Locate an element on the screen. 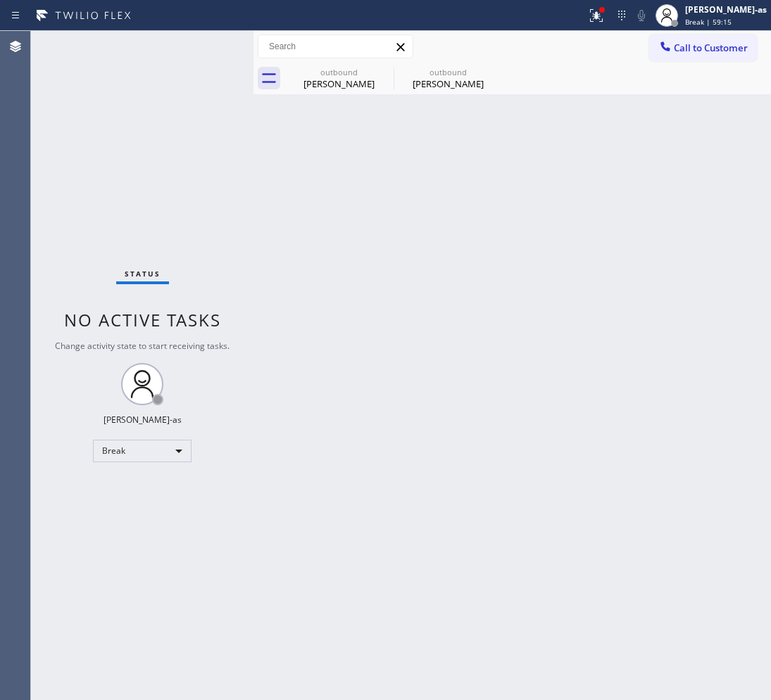 The height and width of the screenshot is (700, 771). span: No active tasks is located at coordinates (143, 319).